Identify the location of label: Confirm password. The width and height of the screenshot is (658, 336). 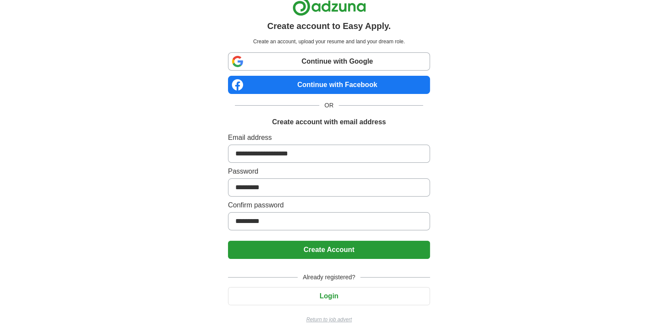
(329, 205).